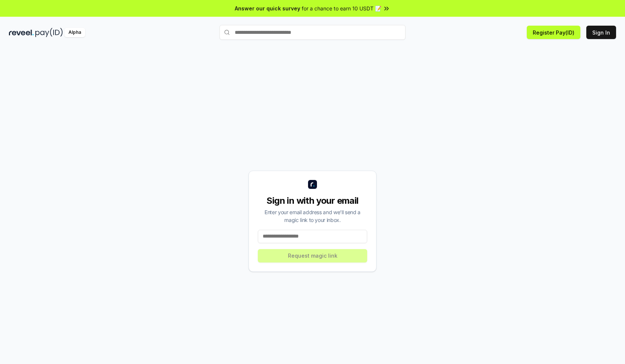  Describe the element at coordinates (75, 32) in the screenshot. I see `div: Alpha` at that location.